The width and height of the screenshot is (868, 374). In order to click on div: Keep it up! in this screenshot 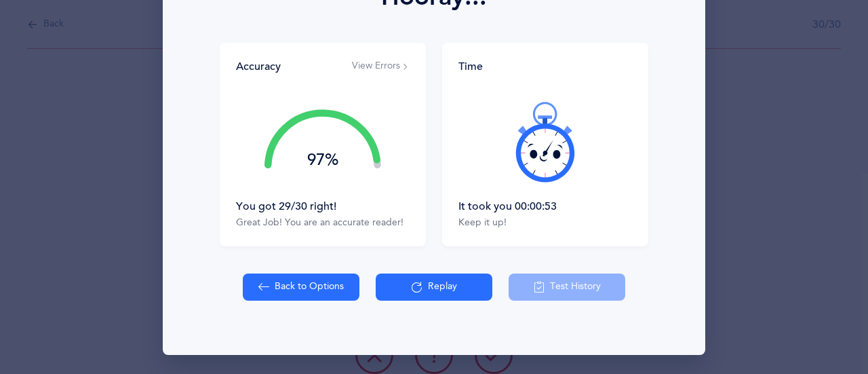, I will do `click(545, 223)`.